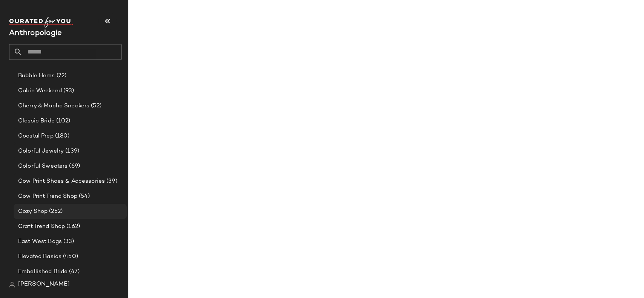 Image resolution: width=644 pixels, height=298 pixels. What do you see at coordinates (61, 76) in the screenshot?
I see `span: (72)` at bounding box center [61, 76].